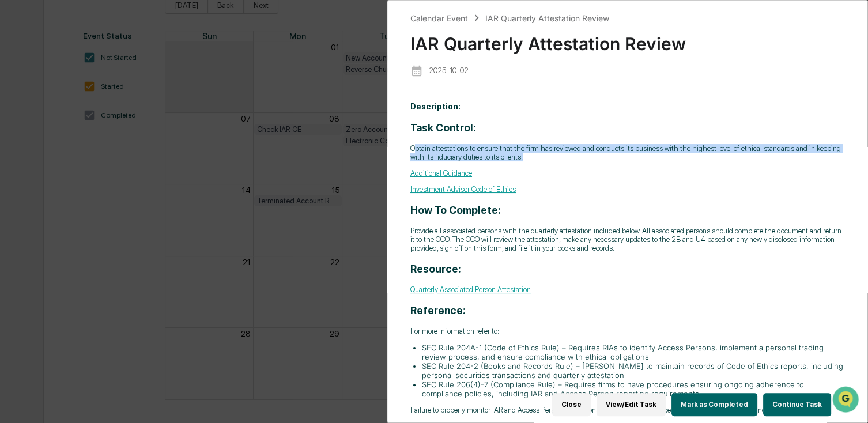 The width and height of the screenshot is (868, 423). Describe the element at coordinates (441, 173) in the screenshot. I see `a: Additional Guidance` at that location.